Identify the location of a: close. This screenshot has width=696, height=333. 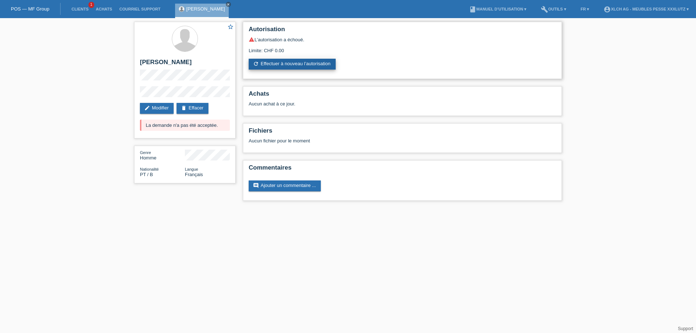
(228, 4).